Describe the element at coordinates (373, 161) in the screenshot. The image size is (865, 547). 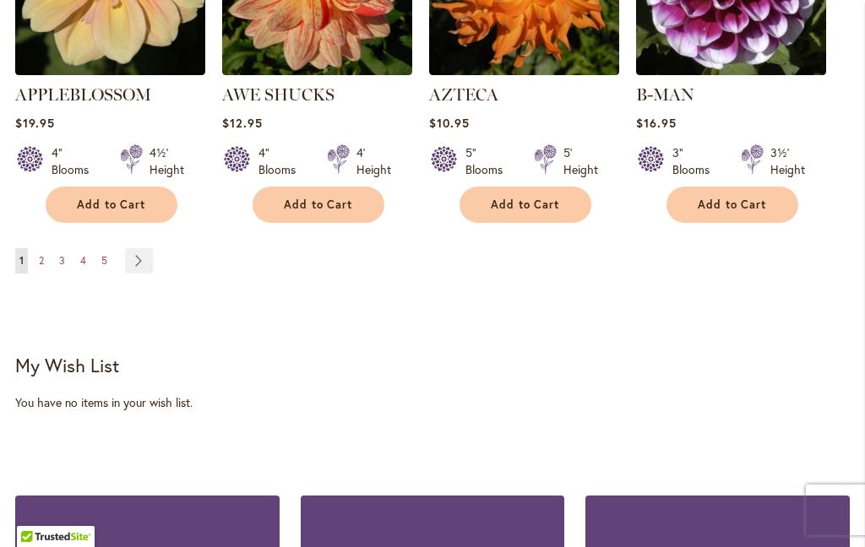
I see `div: 4' Height` at that location.